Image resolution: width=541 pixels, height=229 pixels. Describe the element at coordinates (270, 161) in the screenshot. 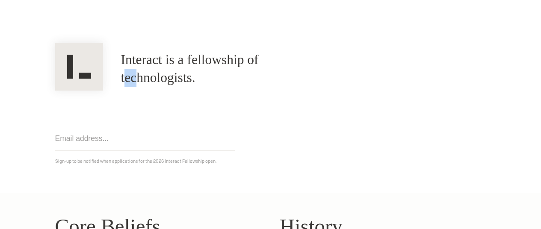

I see `p: Sign-up to be notified when applications for the 2026 Interact Fellowship open.` at that location.